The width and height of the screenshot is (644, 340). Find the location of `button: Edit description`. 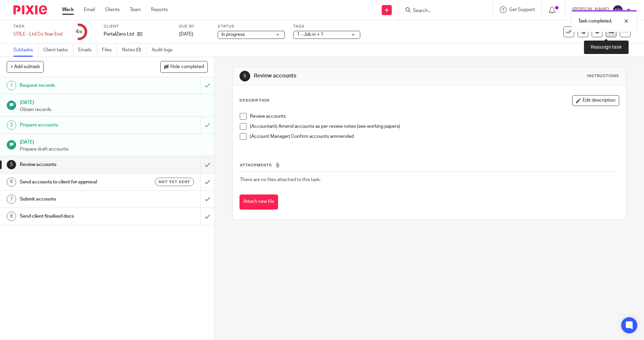

button: Edit description is located at coordinates (596, 101).